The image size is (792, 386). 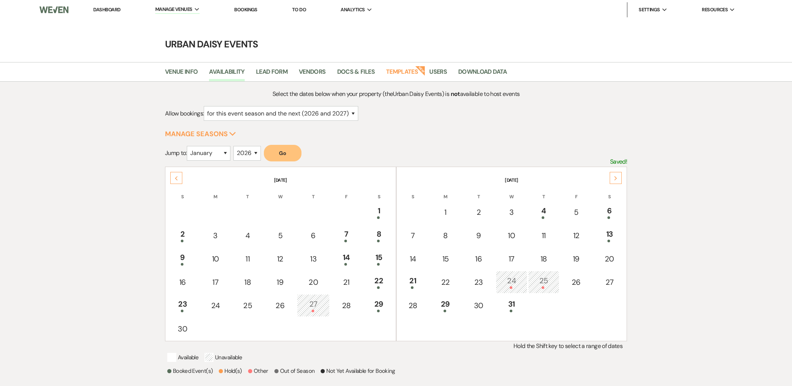 What do you see at coordinates (313, 235) in the screenshot?
I see `div: 6` at bounding box center [313, 235].